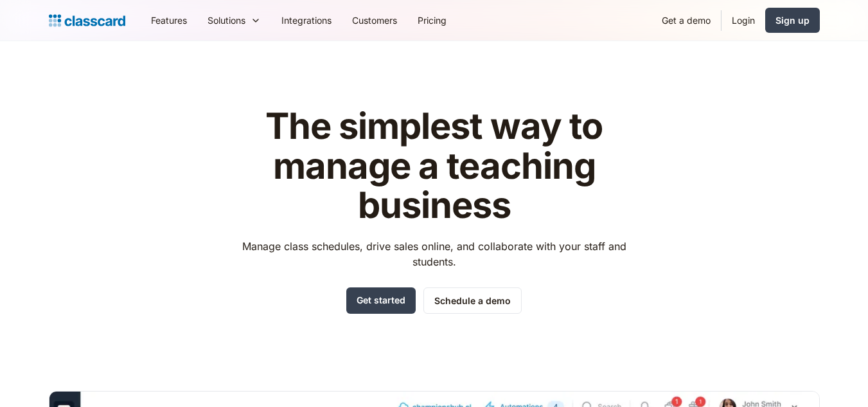 This screenshot has height=407, width=868. What do you see at coordinates (791, 20) in the screenshot?
I see `div: Sign up` at bounding box center [791, 20].